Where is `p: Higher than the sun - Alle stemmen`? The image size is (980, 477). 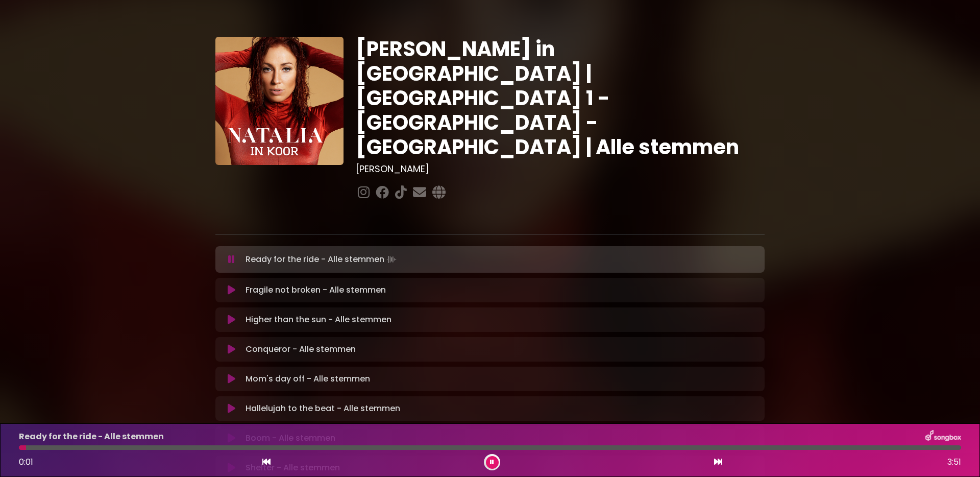
p: Higher than the sun - Alle stemmen is located at coordinates (318, 319).